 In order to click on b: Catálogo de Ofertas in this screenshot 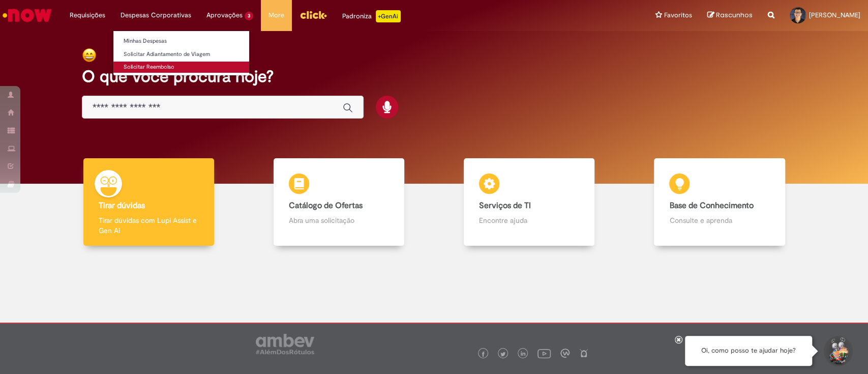, I will do `click(326, 205)`.